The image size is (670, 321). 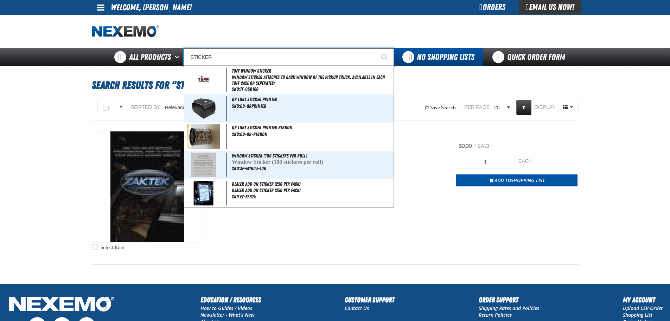 What do you see at coordinates (244, 196) in the screenshot?
I see `span: SKU:EZ-EZ624` at bounding box center [244, 196].